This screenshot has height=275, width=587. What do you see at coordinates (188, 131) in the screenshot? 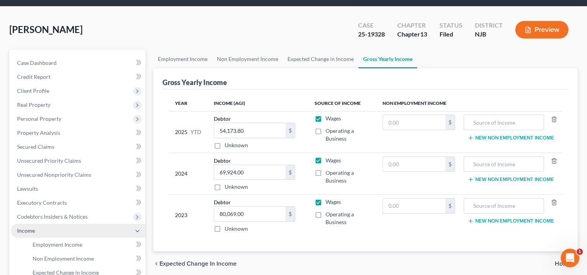
I see `div: 2025` at bounding box center [188, 131].